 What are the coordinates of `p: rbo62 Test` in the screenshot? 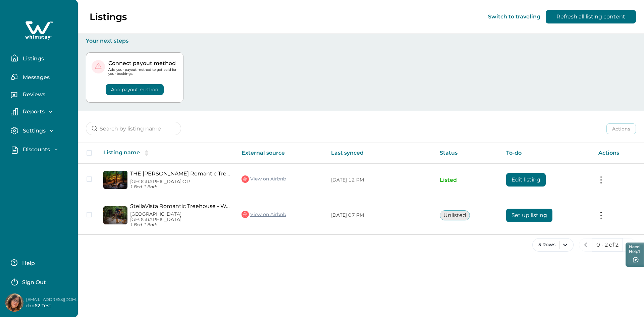 It's located at (53, 306).